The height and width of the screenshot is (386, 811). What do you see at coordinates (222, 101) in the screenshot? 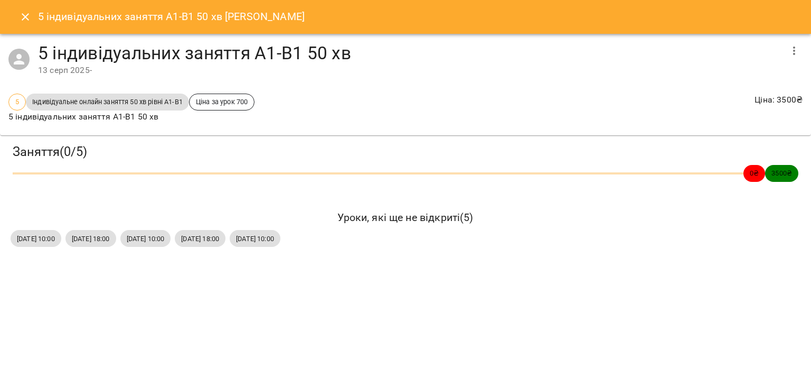
I see `span: Ціна за урок 700` at bounding box center [222, 101].